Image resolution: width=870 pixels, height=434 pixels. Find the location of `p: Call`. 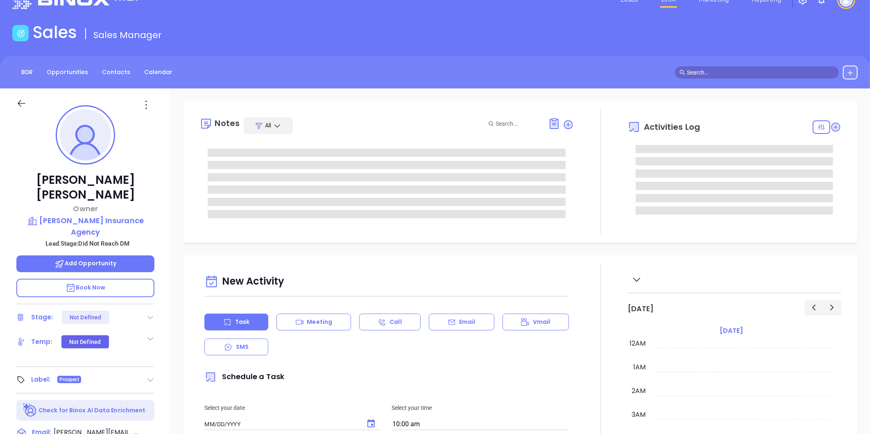

p: Call is located at coordinates (395, 322).